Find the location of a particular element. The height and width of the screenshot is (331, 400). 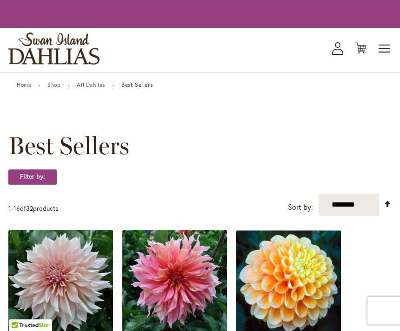

a: All Dahlias is located at coordinates (91, 85).